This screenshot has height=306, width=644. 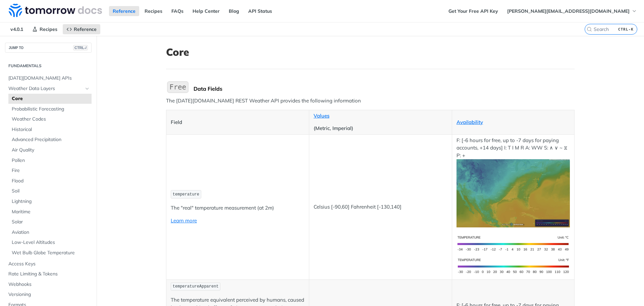 What do you see at coordinates (50, 130) in the screenshot?
I see `a: Historical` at bounding box center [50, 130].